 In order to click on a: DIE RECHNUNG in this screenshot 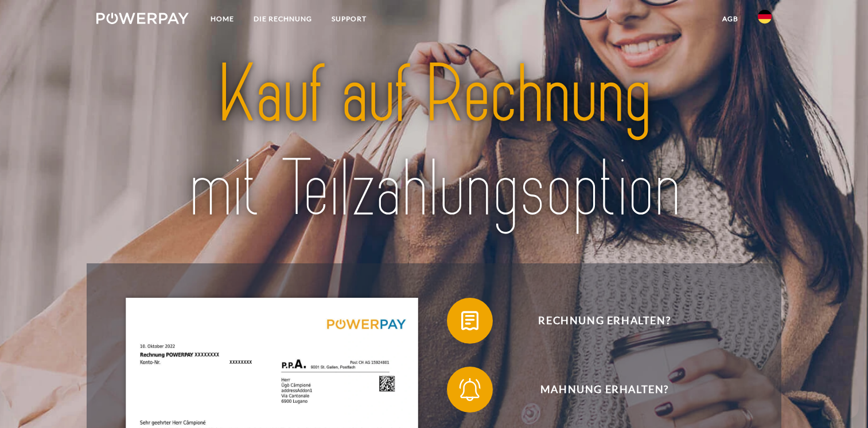, I will do `click(283, 19)`.